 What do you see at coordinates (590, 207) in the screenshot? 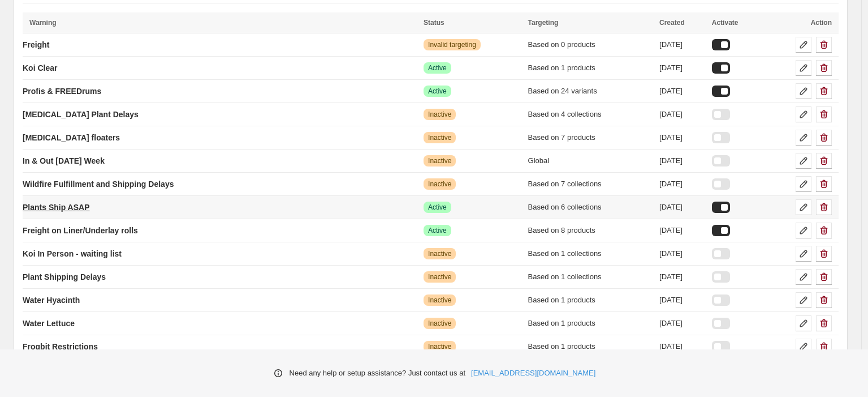
I see `div: Based on 6 collections` at bounding box center [590, 207].